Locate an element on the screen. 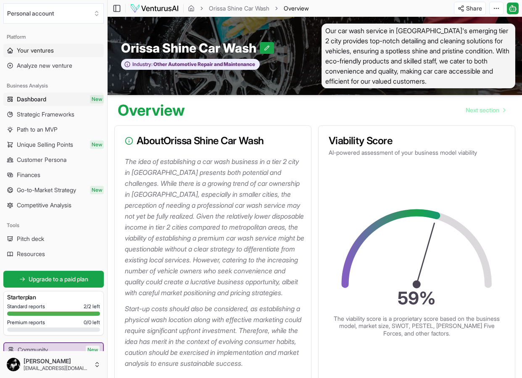 Image resolution: width=522 pixels, height=378 pixels. a: Analyze new venture is located at coordinates (53, 66).